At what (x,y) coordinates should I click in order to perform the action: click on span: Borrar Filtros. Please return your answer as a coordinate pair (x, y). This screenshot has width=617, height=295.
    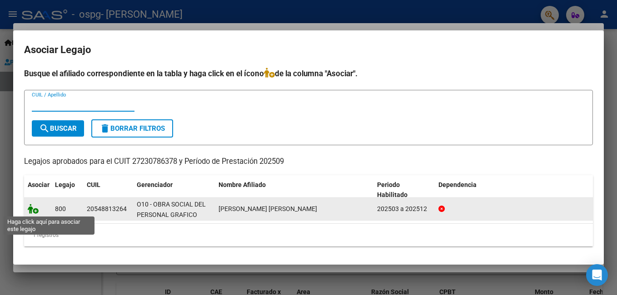
    Looking at the image, I should click on (132, 129).